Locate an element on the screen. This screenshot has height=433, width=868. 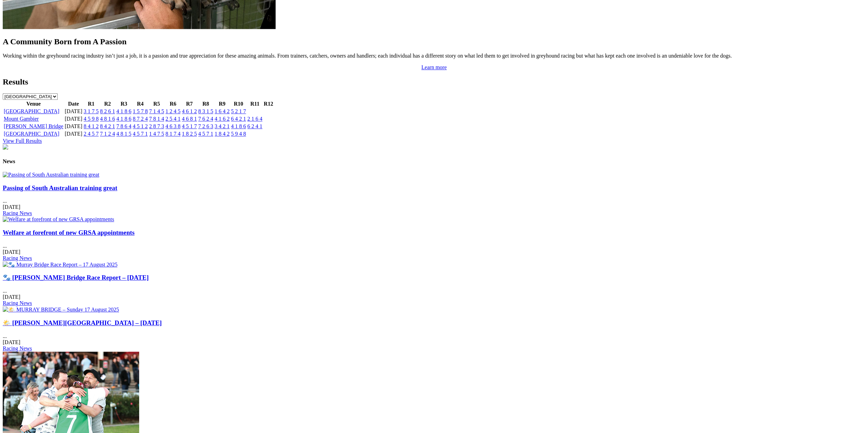
a: 1 5 7 8 is located at coordinates (140, 111).